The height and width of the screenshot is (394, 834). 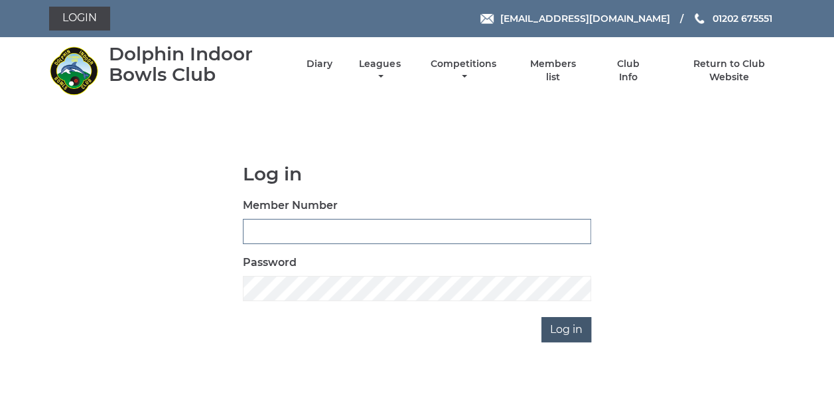 I want to click on span: 01202 675551, so click(x=742, y=19).